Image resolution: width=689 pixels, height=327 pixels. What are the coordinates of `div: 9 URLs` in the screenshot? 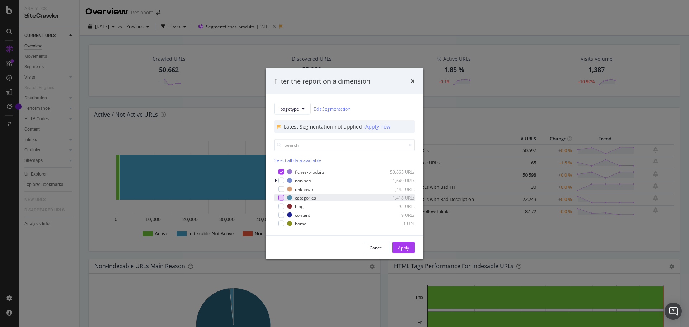 It's located at (397, 214).